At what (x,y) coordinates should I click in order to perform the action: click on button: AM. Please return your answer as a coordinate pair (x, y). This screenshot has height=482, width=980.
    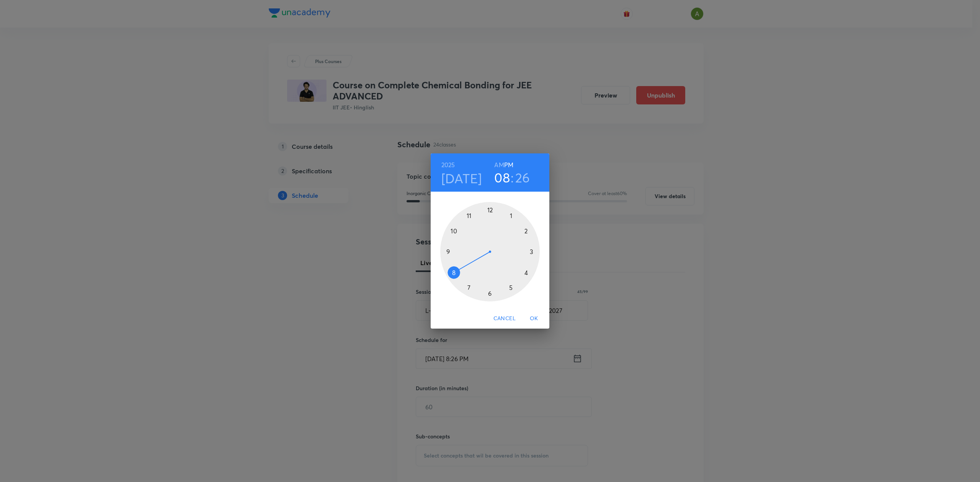
    Looking at the image, I should click on (499, 165).